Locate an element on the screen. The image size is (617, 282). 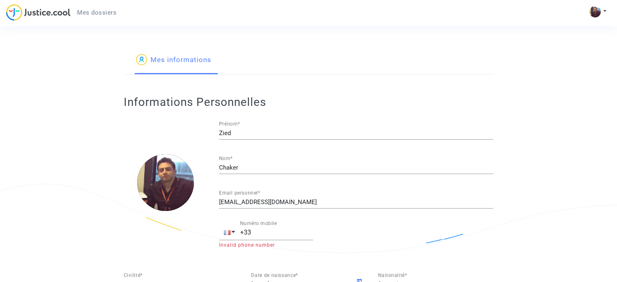
h2: Informations Personnelles is located at coordinates (308, 102).